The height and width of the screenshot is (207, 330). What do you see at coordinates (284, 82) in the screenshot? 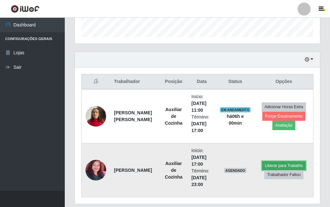
I see `th: Opções` at bounding box center [284, 82].